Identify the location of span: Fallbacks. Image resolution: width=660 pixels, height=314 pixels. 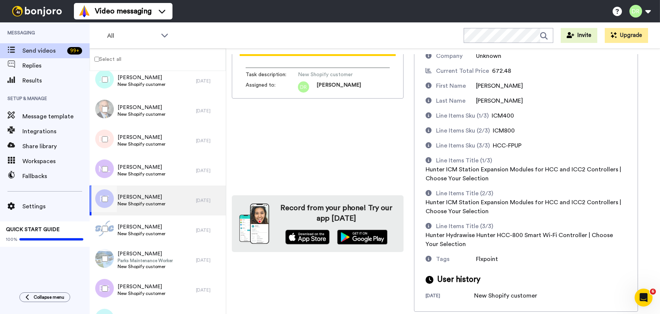
(56, 176).